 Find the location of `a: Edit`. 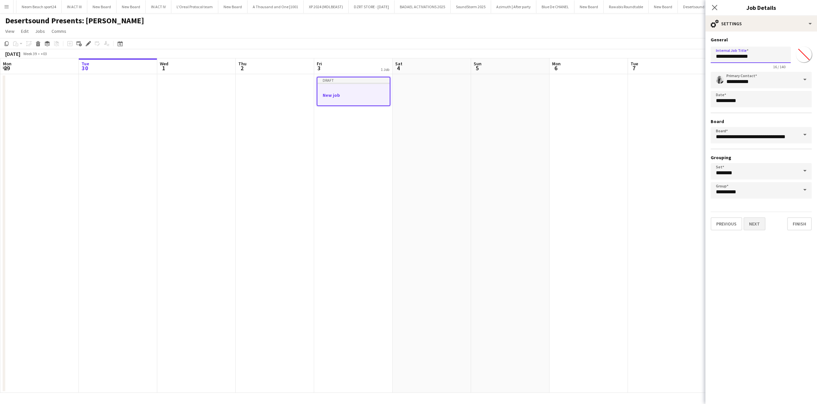

a: Edit is located at coordinates (25, 31).